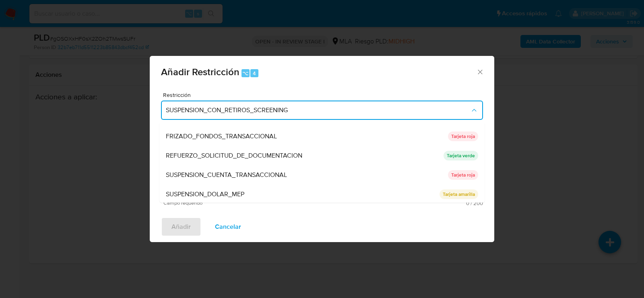 This screenshot has height=298, width=644. What do you see at coordinates (228, 227) in the screenshot?
I see `button: Cancelar` at bounding box center [228, 227].